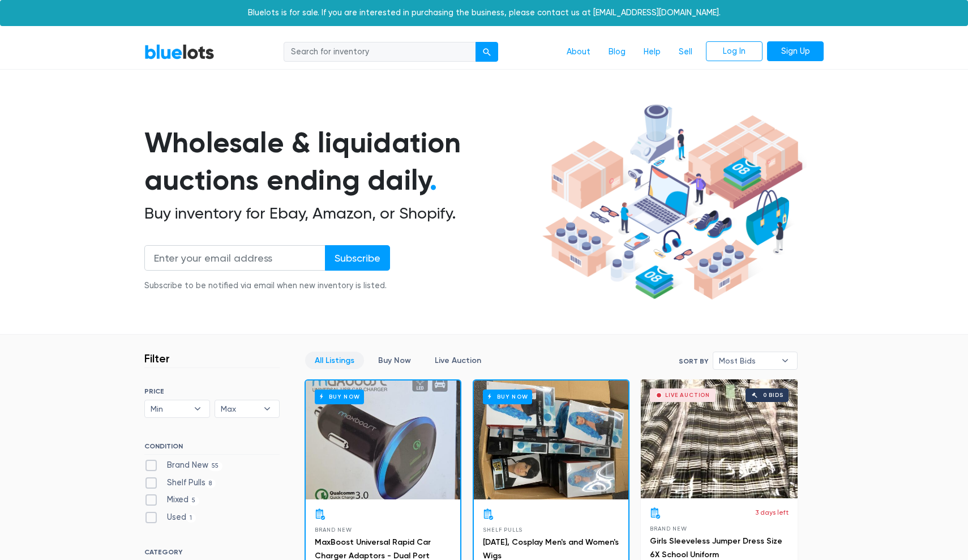 The width and height of the screenshot is (968, 560). Describe the element at coordinates (747, 361) in the screenshot. I see `span: Most Bids` at that location.